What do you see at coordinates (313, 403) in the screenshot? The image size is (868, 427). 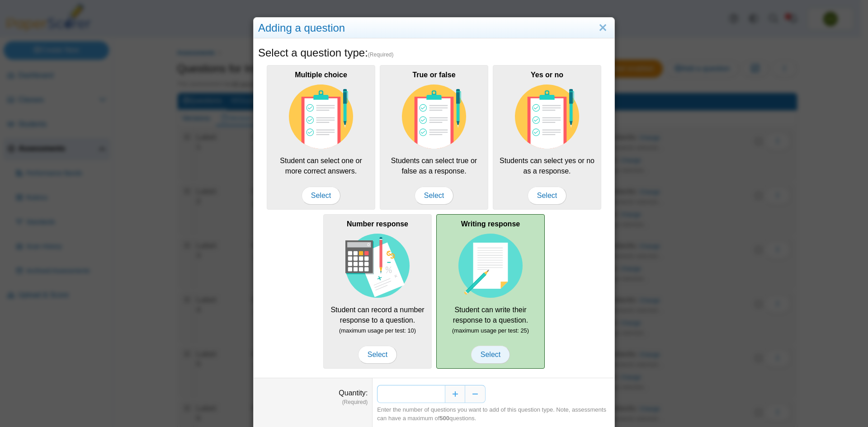 I see `dfn: (Required)` at bounding box center [313, 403].